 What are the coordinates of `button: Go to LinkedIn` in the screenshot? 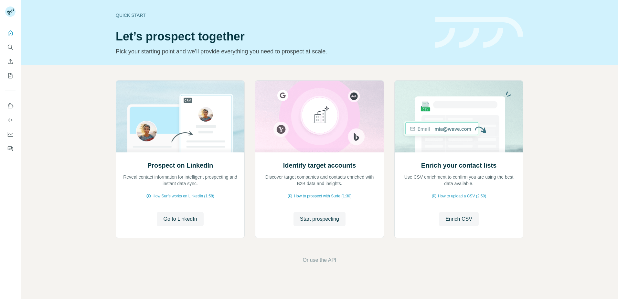 It's located at (180, 219).